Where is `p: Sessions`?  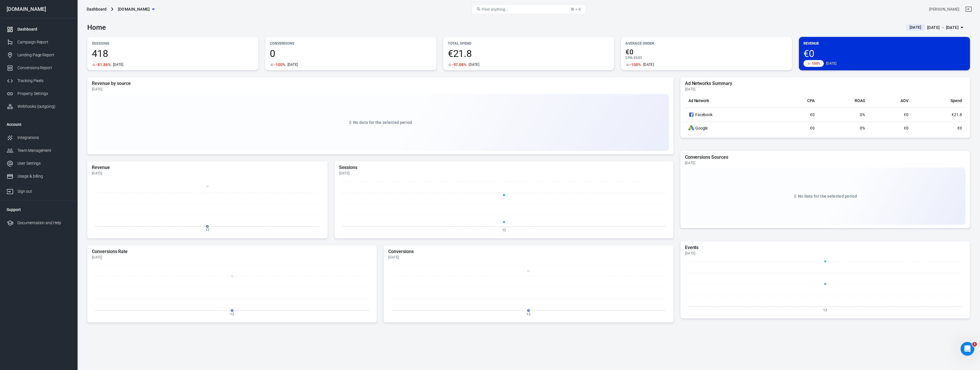
p: Sessions is located at coordinates (173, 43).